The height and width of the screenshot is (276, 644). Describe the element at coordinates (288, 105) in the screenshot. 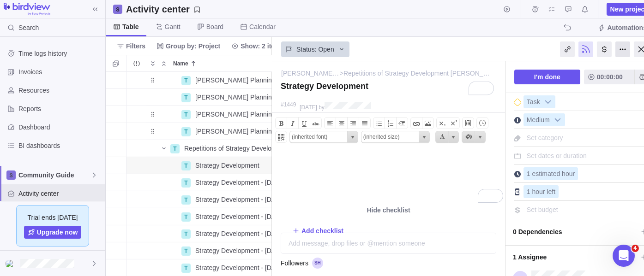

I see `div: #1449` at that location.